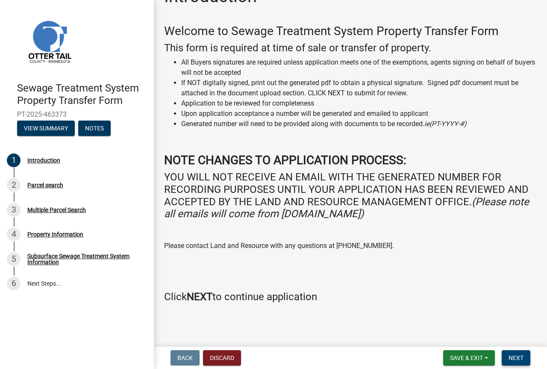 The image size is (547, 369). Describe the element at coordinates (185, 357) in the screenshot. I see `button: Back` at that location.